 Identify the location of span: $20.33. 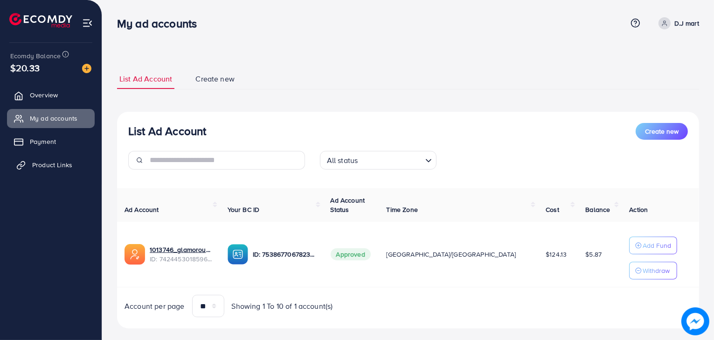
(25, 68).